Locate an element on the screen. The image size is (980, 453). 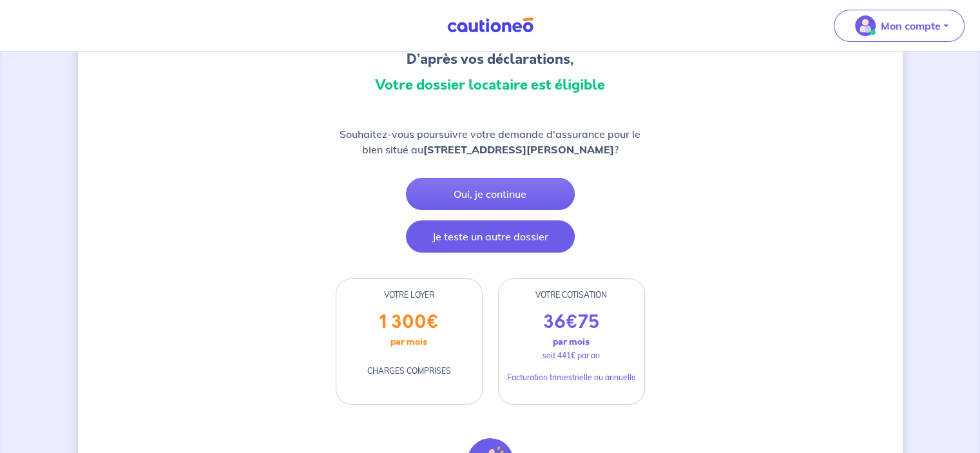
p: CHARGES COMPRISES is located at coordinates (409, 372).